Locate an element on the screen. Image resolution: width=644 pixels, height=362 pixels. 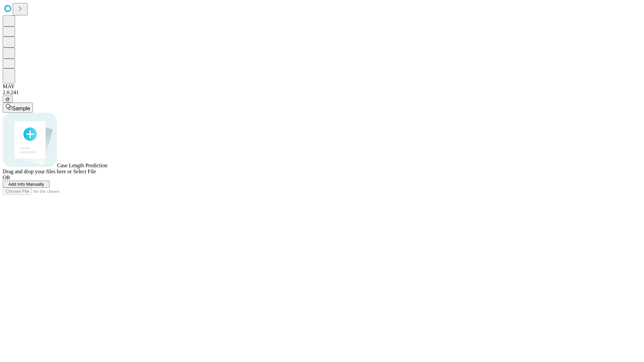
button: Sample is located at coordinates (18, 107).